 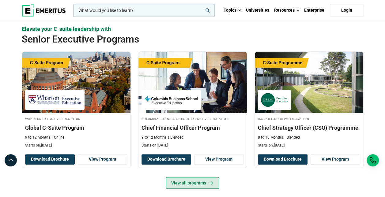 What do you see at coordinates (193, 119) in the screenshot?
I see `h4: Columbia Business School Executive Education` at bounding box center [193, 119].